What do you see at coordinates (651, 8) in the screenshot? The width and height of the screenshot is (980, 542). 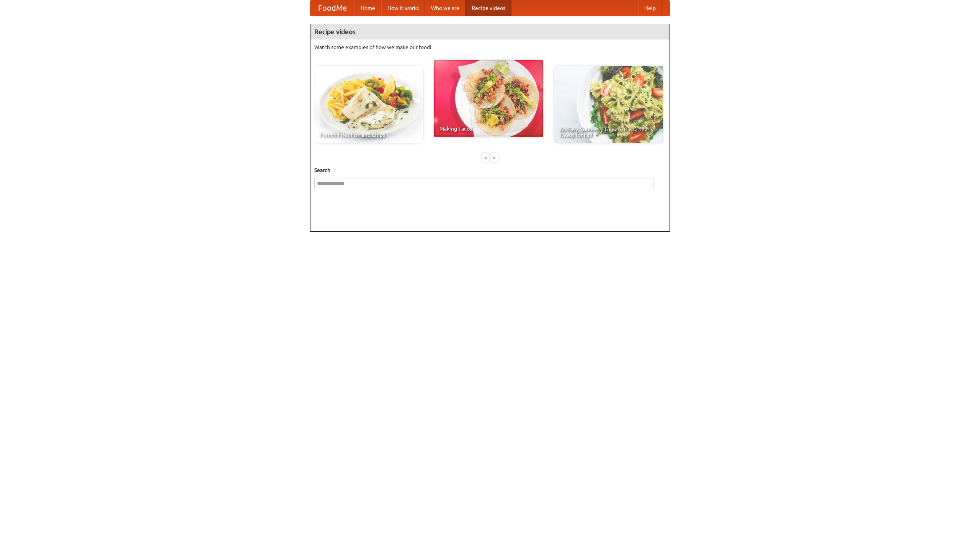 I see `a: Help` at bounding box center [651, 8].